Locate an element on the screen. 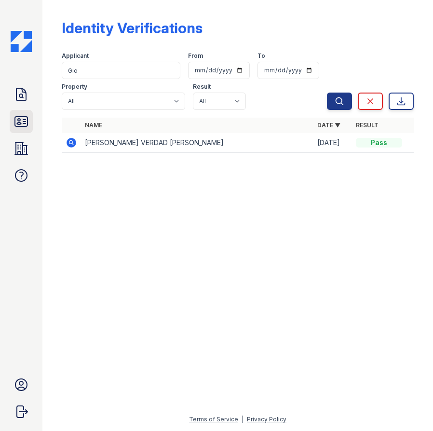  label: Property is located at coordinates (74, 87).